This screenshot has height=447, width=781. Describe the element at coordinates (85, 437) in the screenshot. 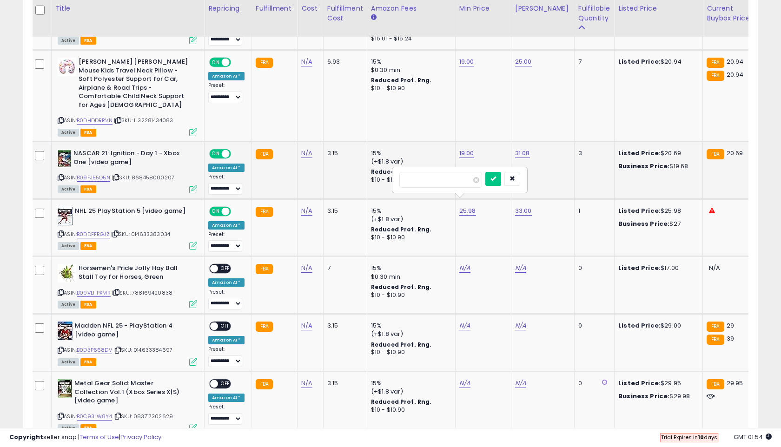

I see `div: seller snap | |` at that location.